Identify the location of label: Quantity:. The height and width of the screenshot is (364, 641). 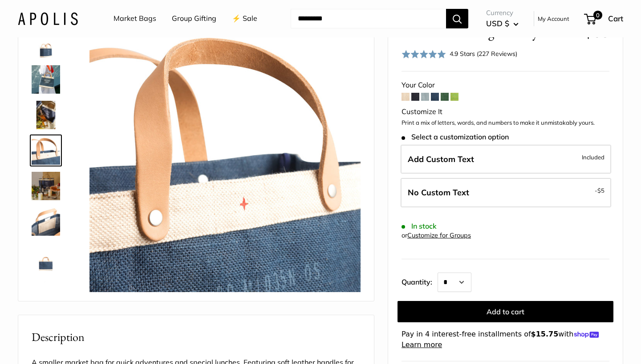
(419, 281).